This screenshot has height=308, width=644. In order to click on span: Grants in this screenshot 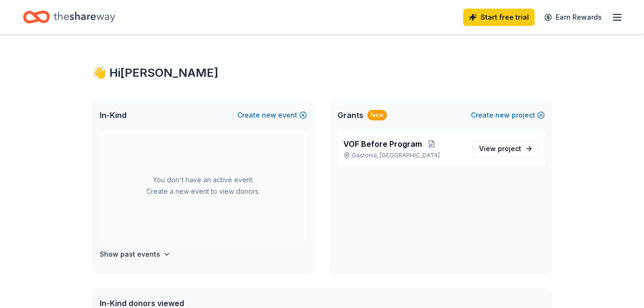, I will do `click(350, 115)`.